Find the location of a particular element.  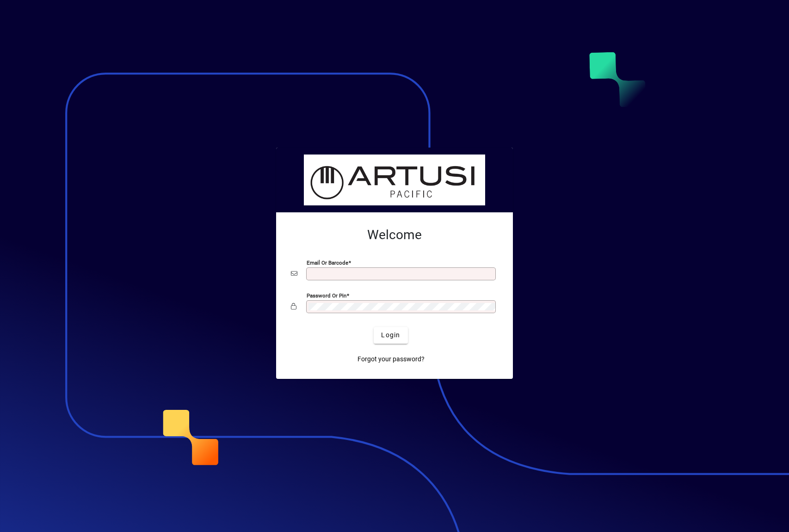

button: Login is located at coordinates (391, 335).